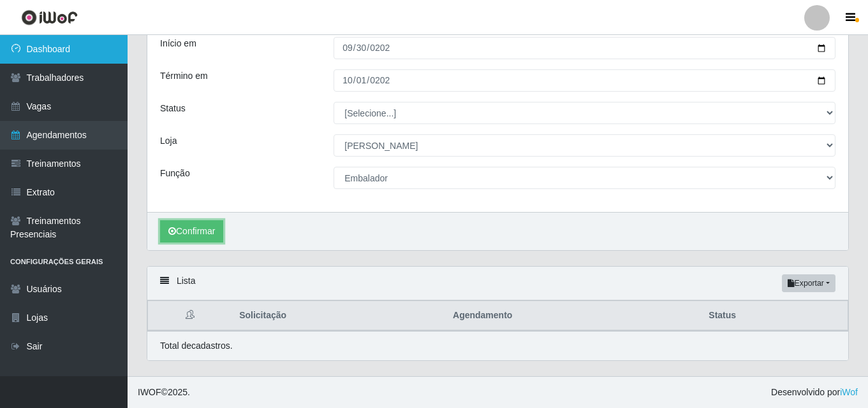 This screenshot has width=868, height=408. I want to click on label: Início em, so click(178, 44).